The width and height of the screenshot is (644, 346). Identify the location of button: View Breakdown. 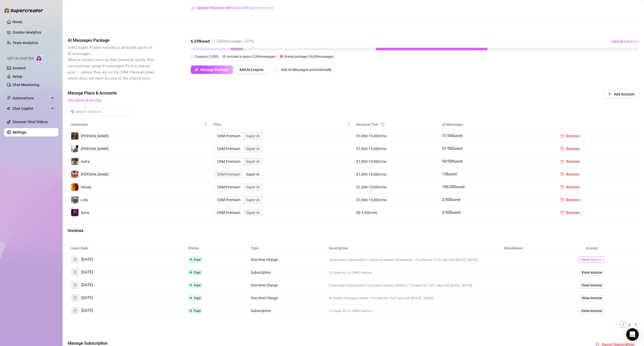
(625, 42).